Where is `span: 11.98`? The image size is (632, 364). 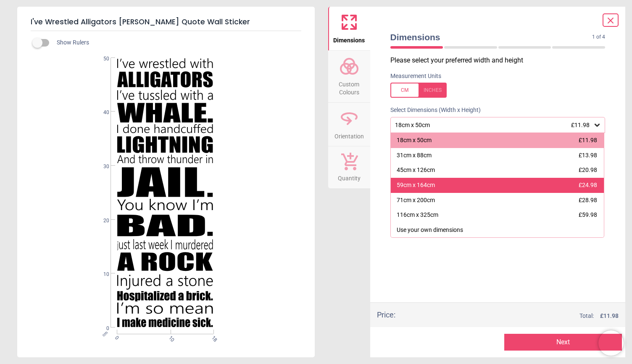 span: 11.98 is located at coordinates (611, 316).